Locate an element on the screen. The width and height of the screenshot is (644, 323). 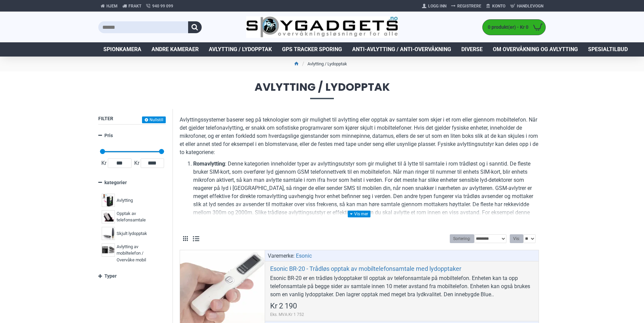
span: Varemerke: is located at coordinates (281, 256).